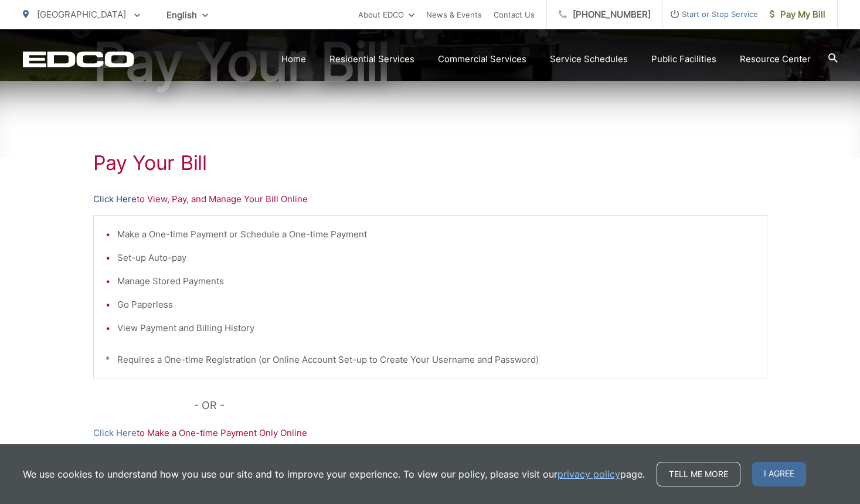  Describe the element at coordinates (454, 15) in the screenshot. I see `a: News & Events` at that location.